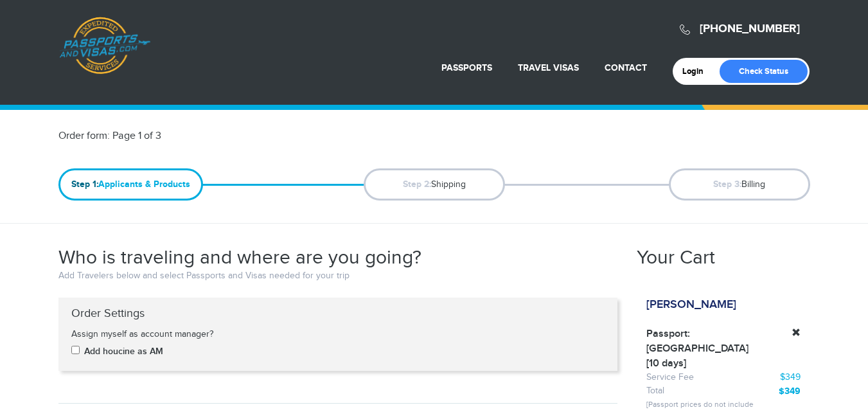  What do you see at coordinates (130, 184) in the screenshot?
I see `span: Applicants & Products` at bounding box center [130, 184].